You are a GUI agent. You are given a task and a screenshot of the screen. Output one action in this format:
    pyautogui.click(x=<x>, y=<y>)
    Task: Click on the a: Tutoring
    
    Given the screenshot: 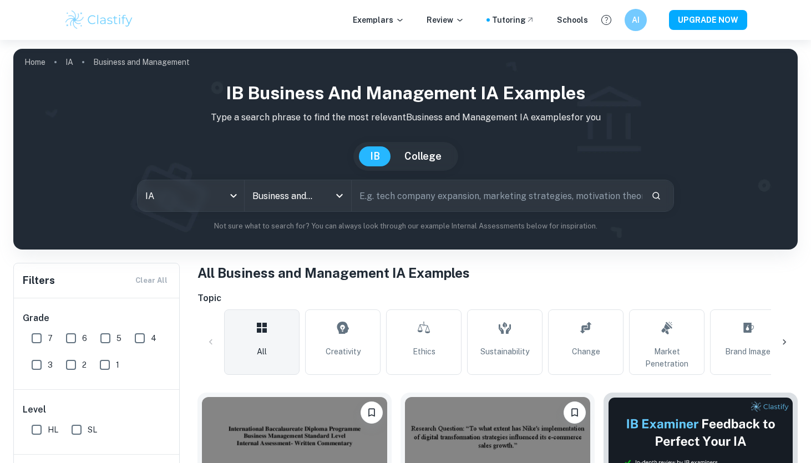 What is the action you would take?
    pyautogui.click(x=513, y=20)
    